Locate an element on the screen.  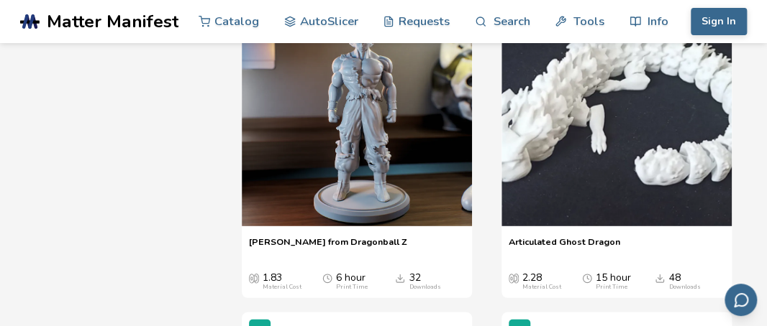
span: Articulated Ghost Dragon is located at coordinates (564, 247).